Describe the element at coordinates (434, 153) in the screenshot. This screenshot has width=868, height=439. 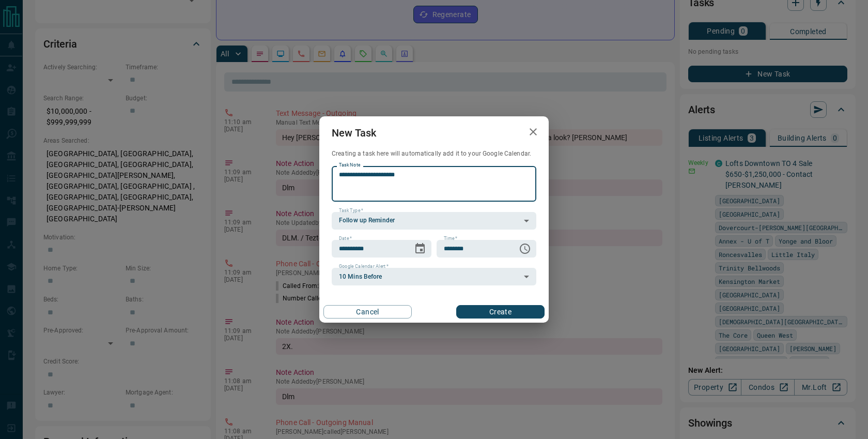
I see `p: Creating a task here will automatically add it to your Google Calendar.` at that location.